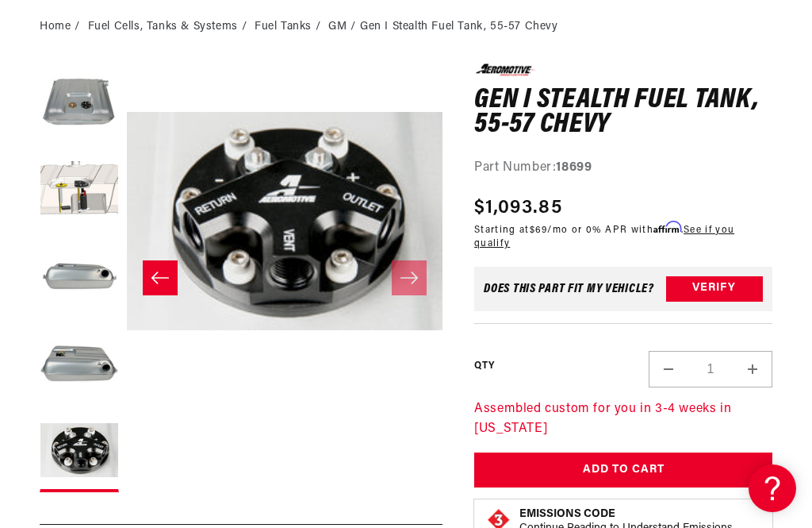 The image size is (812, 528). Describe the element at coordinates (80, 278) in the screenshot. I see `button: Load image 3 in gallery view` at that location.